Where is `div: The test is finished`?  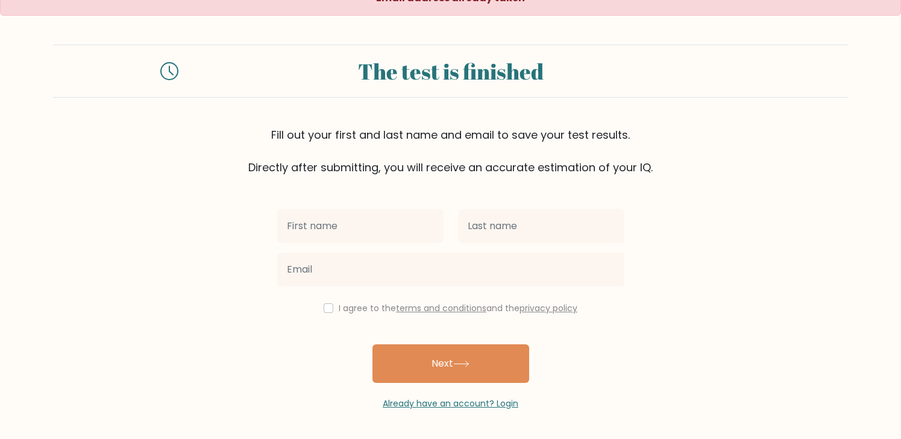 div: The test is finished is located at coordinates (451, 71).